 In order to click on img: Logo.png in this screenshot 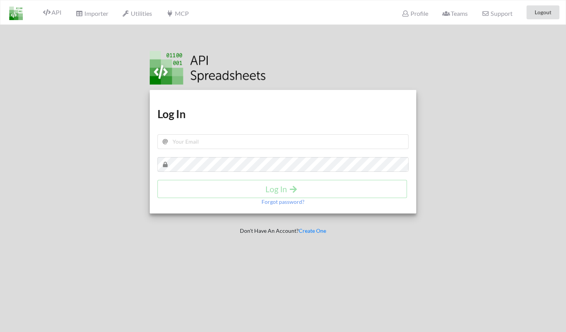, I will do `click(208, 68)`.